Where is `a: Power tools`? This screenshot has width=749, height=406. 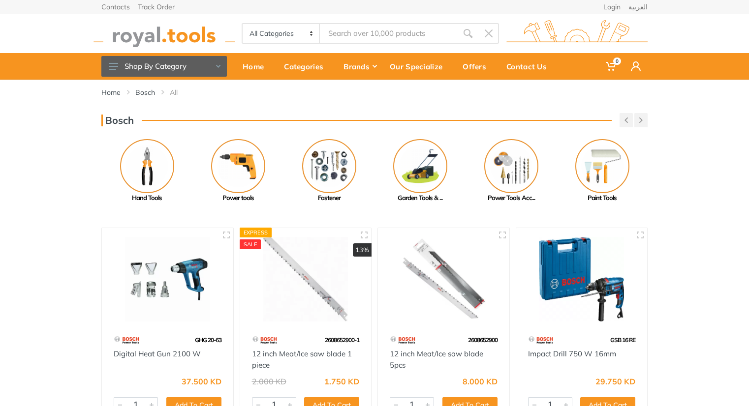
a: Power tools is located at coordinates (238, 171).